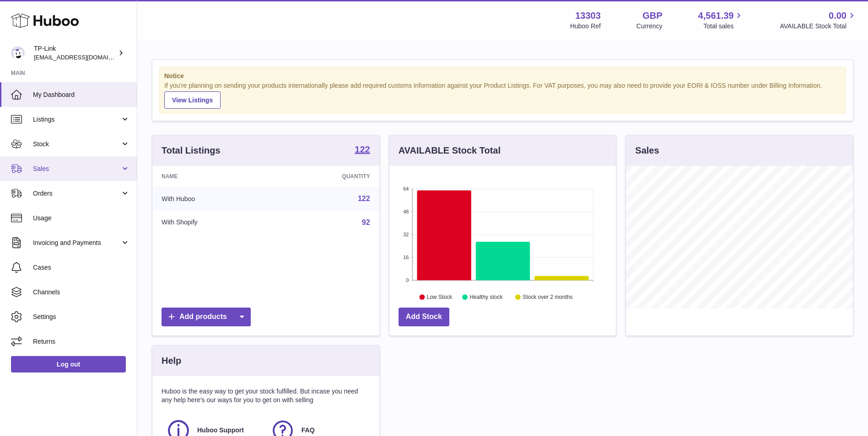  I want to click on h3: AVAILABLE Stock Total, so click(449, 150).